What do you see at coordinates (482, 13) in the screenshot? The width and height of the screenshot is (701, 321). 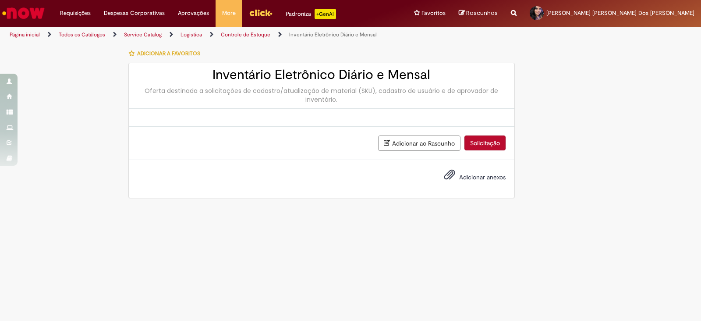 I see `span: Rascunhos` at bounding box center [482, 13].